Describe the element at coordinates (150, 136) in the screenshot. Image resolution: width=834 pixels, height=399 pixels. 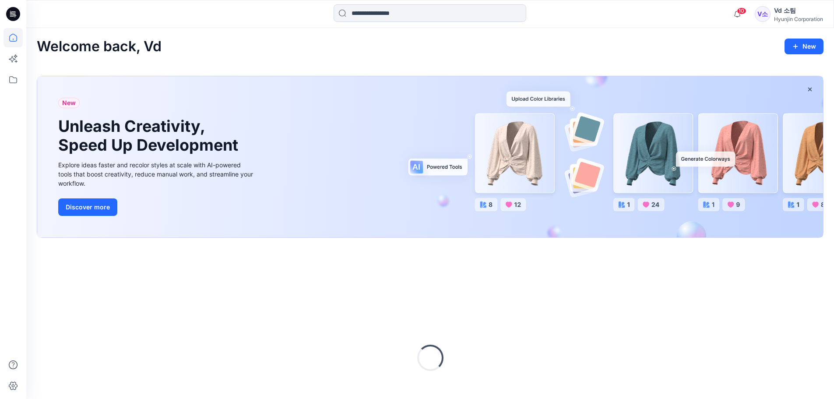
I see `h1: Unleash Creativity, Speed Up Development` at that location.